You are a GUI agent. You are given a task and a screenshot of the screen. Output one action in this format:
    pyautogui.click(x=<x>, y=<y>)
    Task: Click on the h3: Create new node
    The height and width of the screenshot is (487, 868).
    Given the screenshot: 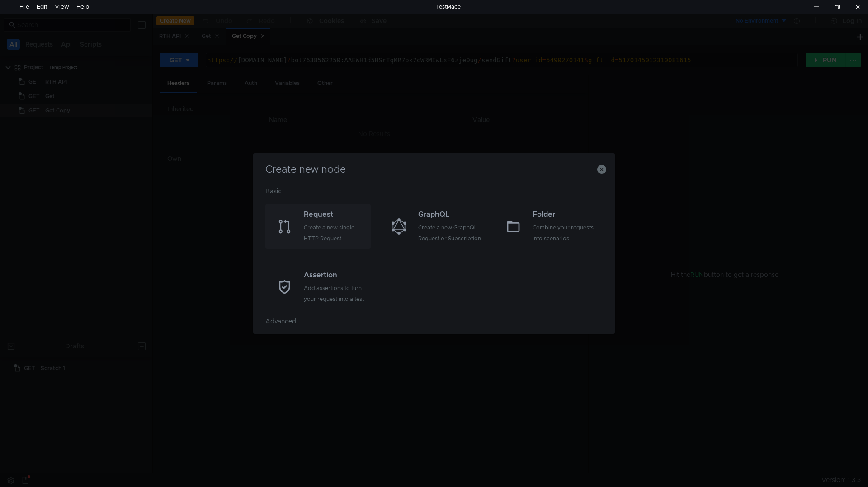 What is the action you would take?
    pyautogui.click(x=434, y=170)
    